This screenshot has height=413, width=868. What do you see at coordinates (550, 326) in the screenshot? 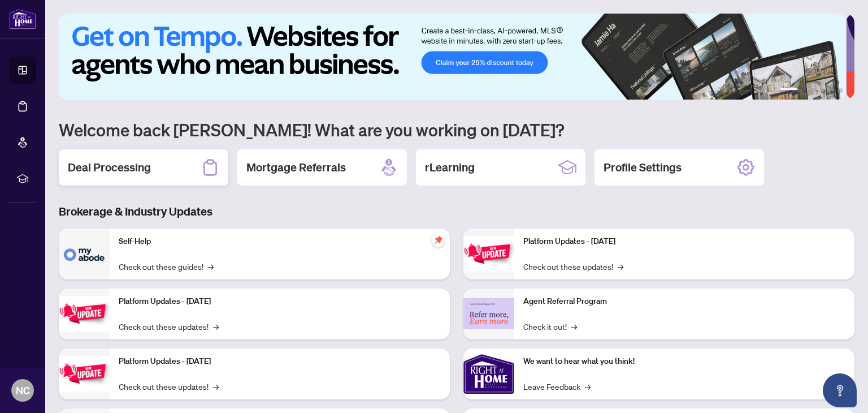
I see `a: Check it out!→` at bounding box center [550, 326].